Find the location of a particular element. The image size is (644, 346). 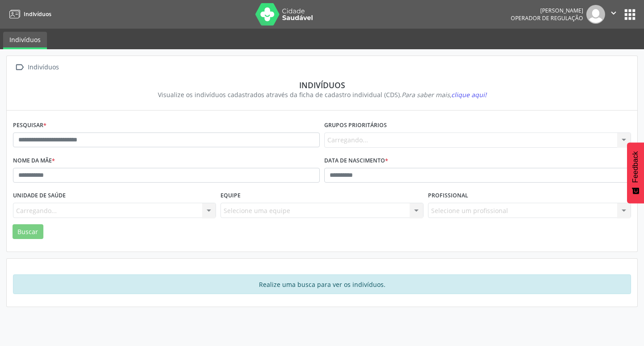

label: Grupos prioritários is located at coordinates (356, 125).